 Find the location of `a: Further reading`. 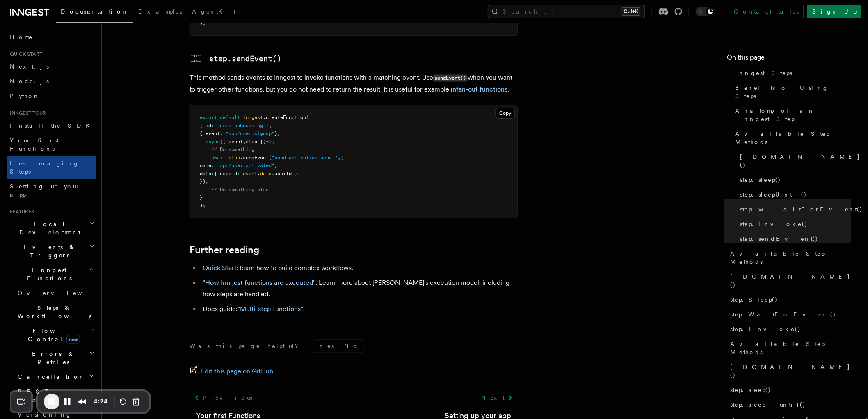

a: Further reading is located at coordinates (225, 250).